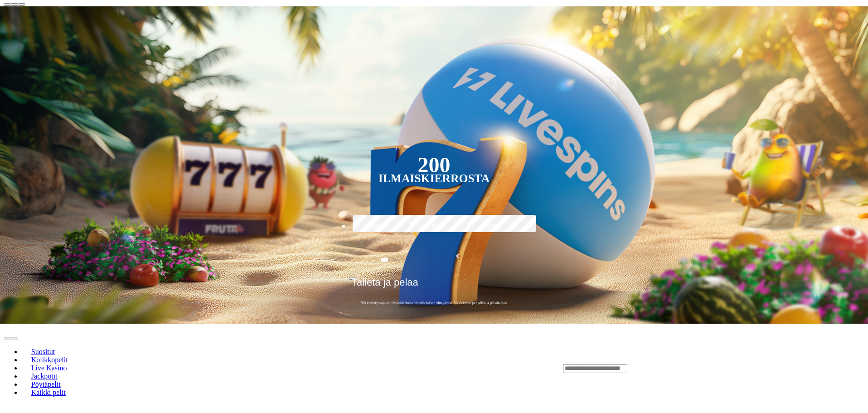  I want to click on a: Live Kasino, so click(49, 368).